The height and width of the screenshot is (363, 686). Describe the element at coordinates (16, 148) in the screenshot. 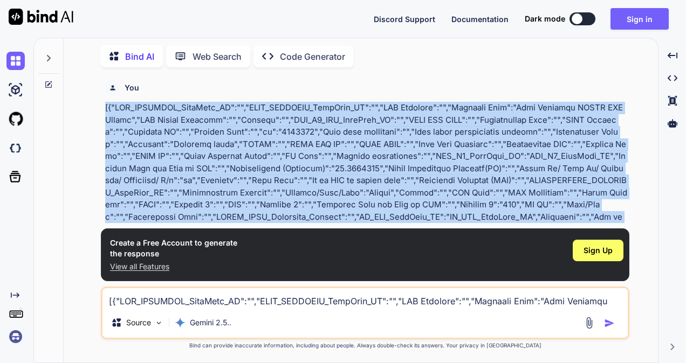

I see `img: darkCloudIdeIcon` at that location.